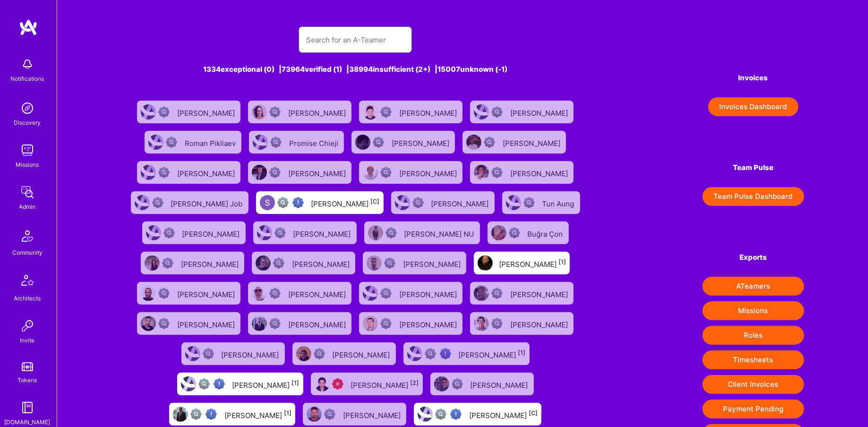 This screenshot has width=868, height=427. I want to click on h4: Team Pulse, so click(753, 167).